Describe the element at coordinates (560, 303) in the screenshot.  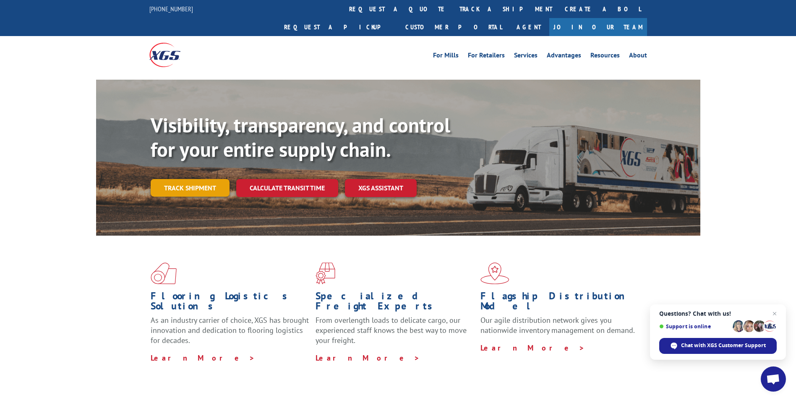
I see `h1: Flagship Distribution Model` at that location.